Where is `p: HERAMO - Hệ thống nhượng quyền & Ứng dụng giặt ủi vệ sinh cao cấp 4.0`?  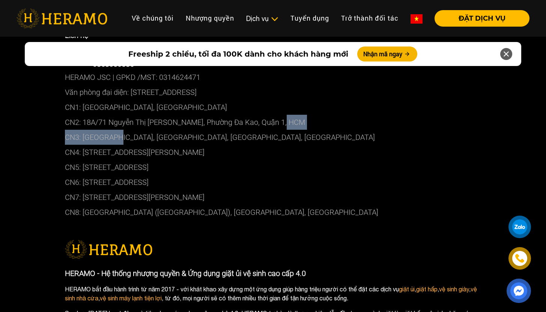
p: HERAMO - Hệ thống nhượng quyền & Ứng dụng giặt ủi vệ sinh cao cấp 4.0 is located at coordinates (273, 273).